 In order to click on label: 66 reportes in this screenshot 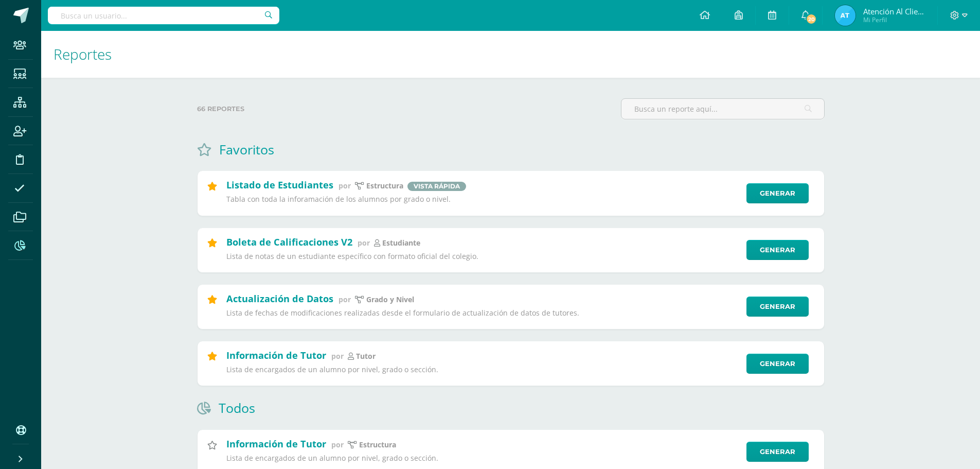, I will do `click(405, 109)`.